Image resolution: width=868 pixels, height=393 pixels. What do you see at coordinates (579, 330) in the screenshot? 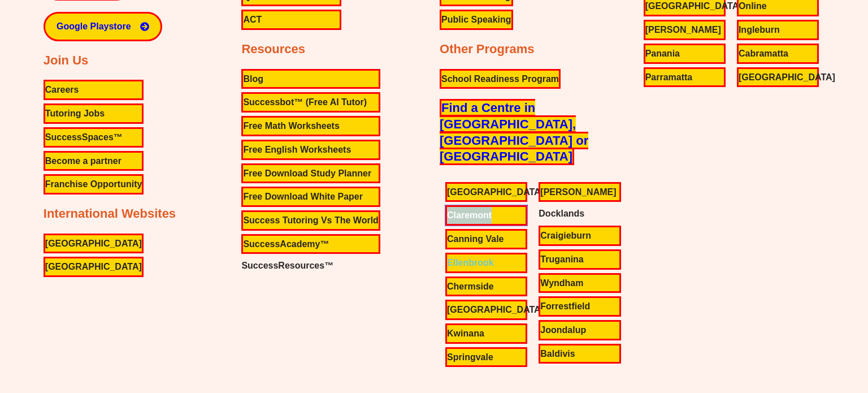
I see `a: Joondalup` at bounding box center [579, 330].